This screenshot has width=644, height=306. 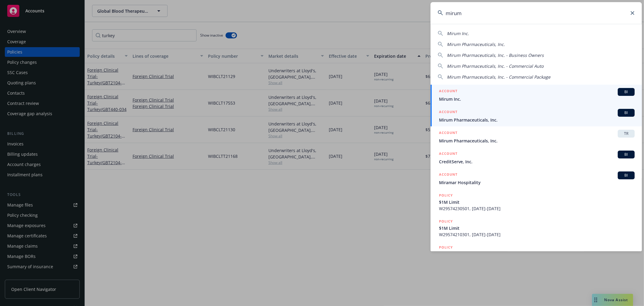 I want to click on a: ACCOUNTTRMirum Pharmaceuticals, Inc., so click(x=536, y=137).